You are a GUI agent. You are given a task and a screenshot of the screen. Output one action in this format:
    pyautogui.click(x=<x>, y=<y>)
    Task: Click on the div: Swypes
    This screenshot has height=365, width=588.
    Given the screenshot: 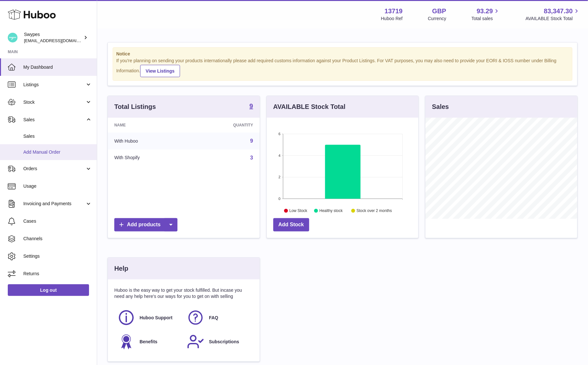 What is the action you would take?
    pyautogui.click(x=53, y=37)
    